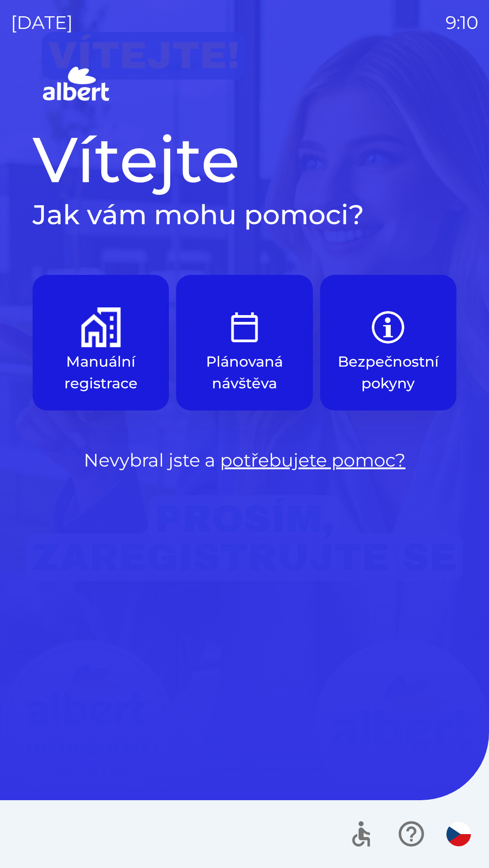  I want to click on img: e9efe3d3-6003-445a-8475-3fd9a2e5368f.png, so click(244, 327).